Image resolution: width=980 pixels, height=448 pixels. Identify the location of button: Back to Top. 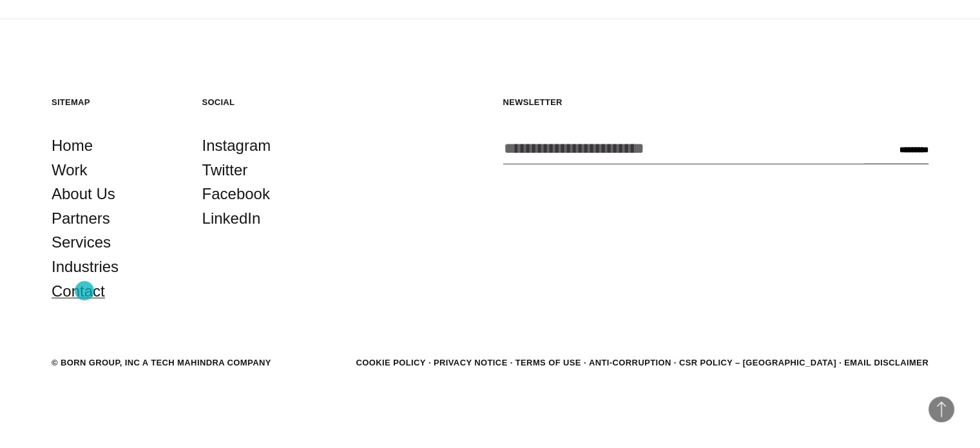
(941, 409).